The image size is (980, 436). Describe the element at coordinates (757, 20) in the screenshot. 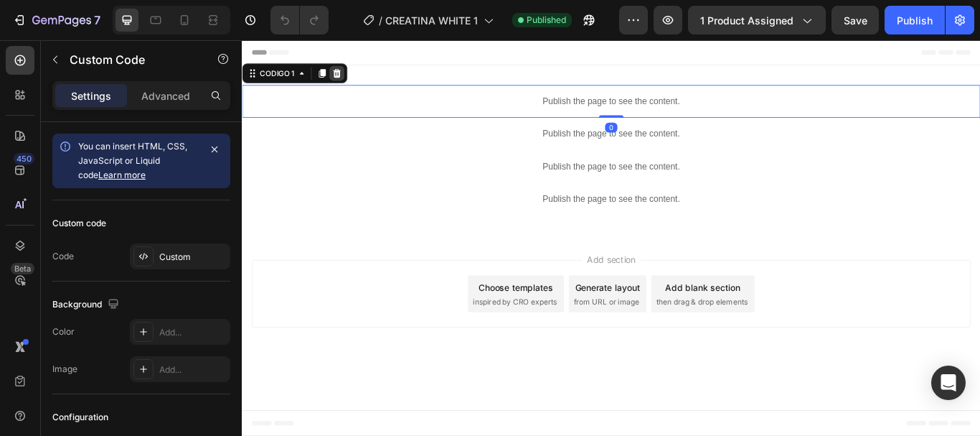

I see `button: 1 product assigned` at that location.